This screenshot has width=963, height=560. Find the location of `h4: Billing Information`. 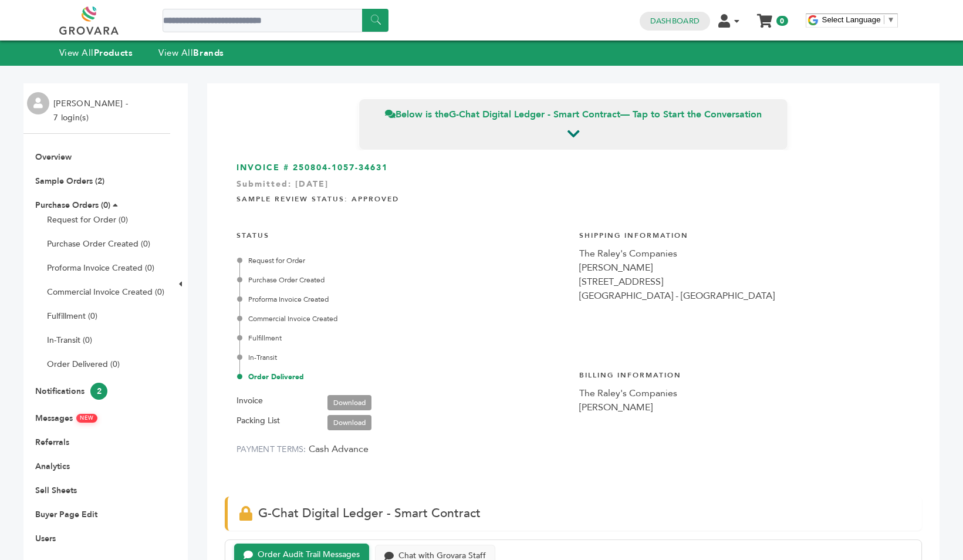

h4: Billing Information is located at coordinates (745, 374).